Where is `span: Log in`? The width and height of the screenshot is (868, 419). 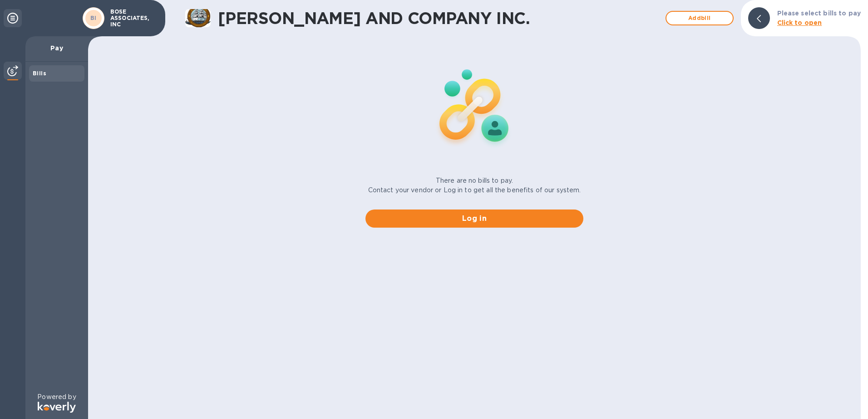 span: Log in is located at coordinates (474, 219).